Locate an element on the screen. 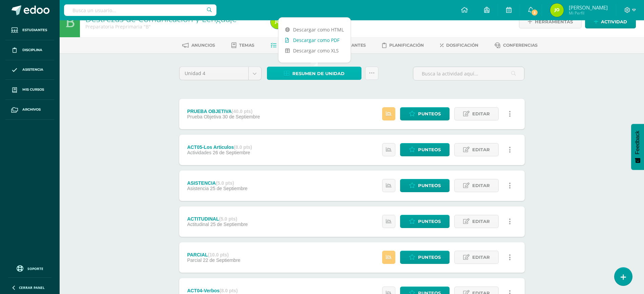 The width and height of the screenshot is (644, 294). span: Mi Perfil is located at coordinates (588, 13).